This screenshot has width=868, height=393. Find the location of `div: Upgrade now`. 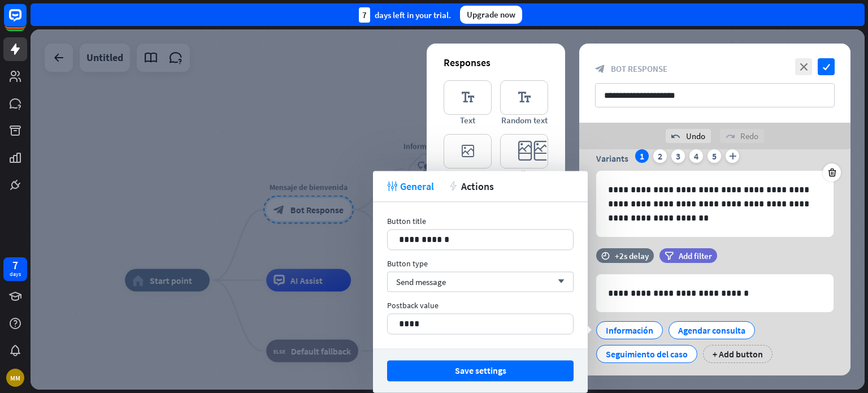

div: Upgrade now is located at coordinates (491, 15).